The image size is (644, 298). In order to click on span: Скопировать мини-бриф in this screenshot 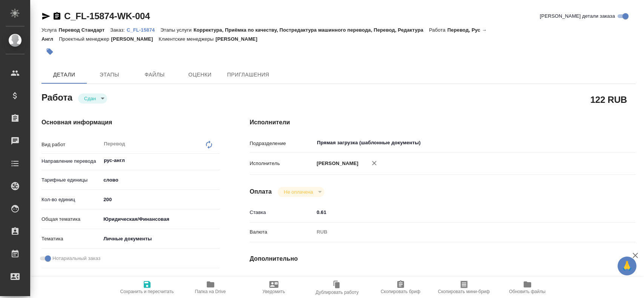, I will do `click(464, 292)`.